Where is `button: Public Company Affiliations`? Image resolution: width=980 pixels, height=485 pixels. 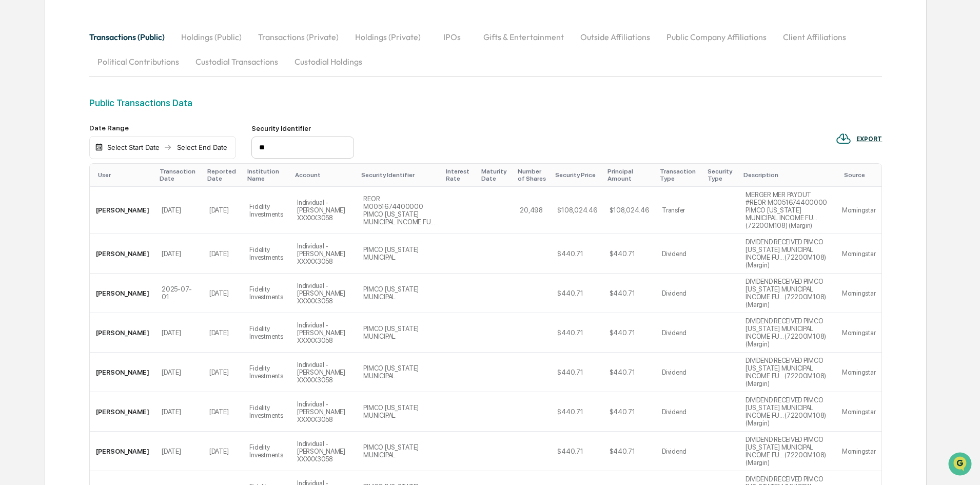 button: Public Company Affiliations is located at coordinates (716, 37).